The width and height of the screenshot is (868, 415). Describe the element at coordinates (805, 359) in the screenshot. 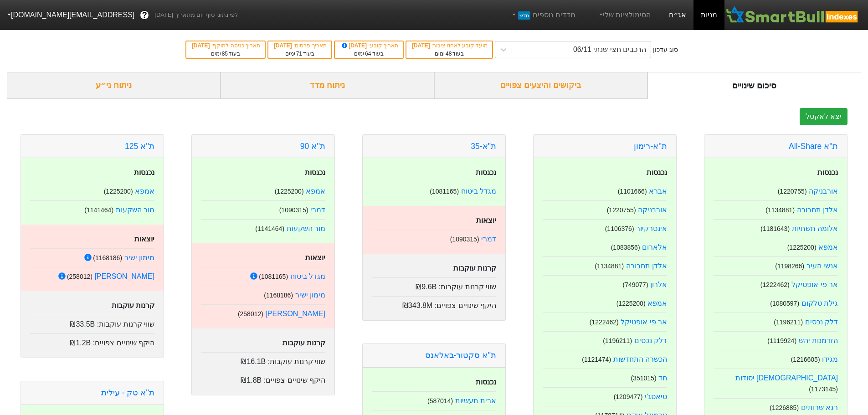

I see `small: ( 1216605 )` at that location.